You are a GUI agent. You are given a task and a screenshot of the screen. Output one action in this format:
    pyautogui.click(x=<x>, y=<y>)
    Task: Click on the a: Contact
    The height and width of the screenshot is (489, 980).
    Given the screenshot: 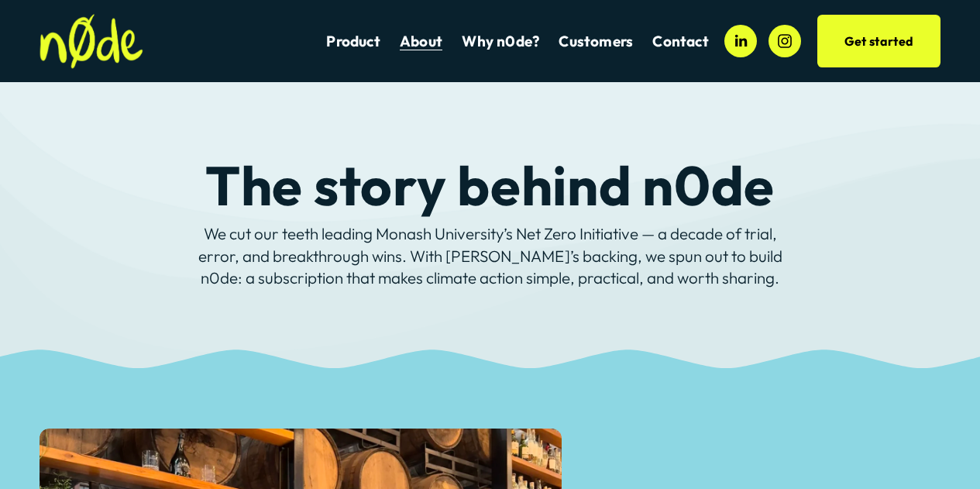 What is the action you would take?
    pyautogui.click(x=680, y=41)
    